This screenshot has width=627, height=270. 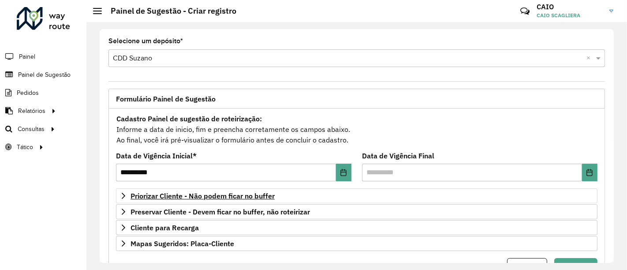 I want to click on label: Selecione um depósito, so click(x=146, y=41).